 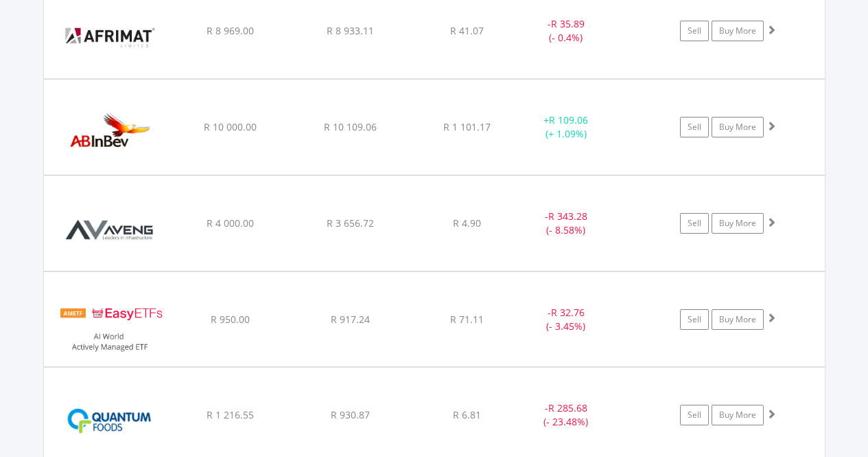 What do you see at coordinates (466, 127) in the screenshot?
I see `span: R 1 101.17` at bounding box center [466, 127].